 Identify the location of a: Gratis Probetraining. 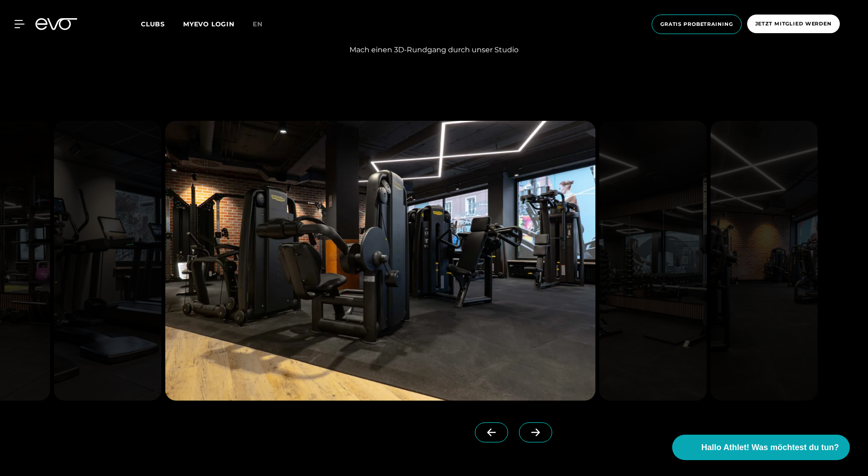
(696, 24).